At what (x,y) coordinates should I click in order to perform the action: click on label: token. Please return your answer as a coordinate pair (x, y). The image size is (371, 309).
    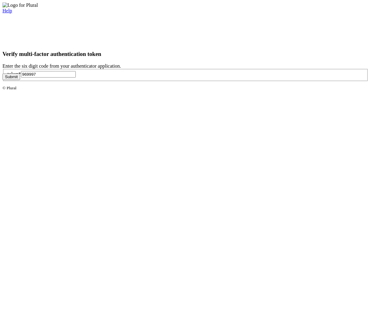
    Looking at the image, I should click on (14, 74).